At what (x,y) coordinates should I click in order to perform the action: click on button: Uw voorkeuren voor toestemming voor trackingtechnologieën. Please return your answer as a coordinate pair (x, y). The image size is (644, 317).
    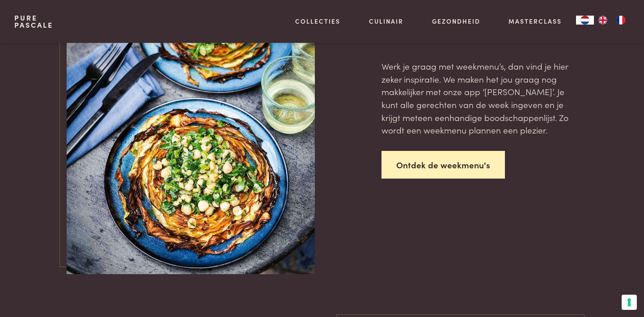
    Looking at the image, I should click on (629, 302).